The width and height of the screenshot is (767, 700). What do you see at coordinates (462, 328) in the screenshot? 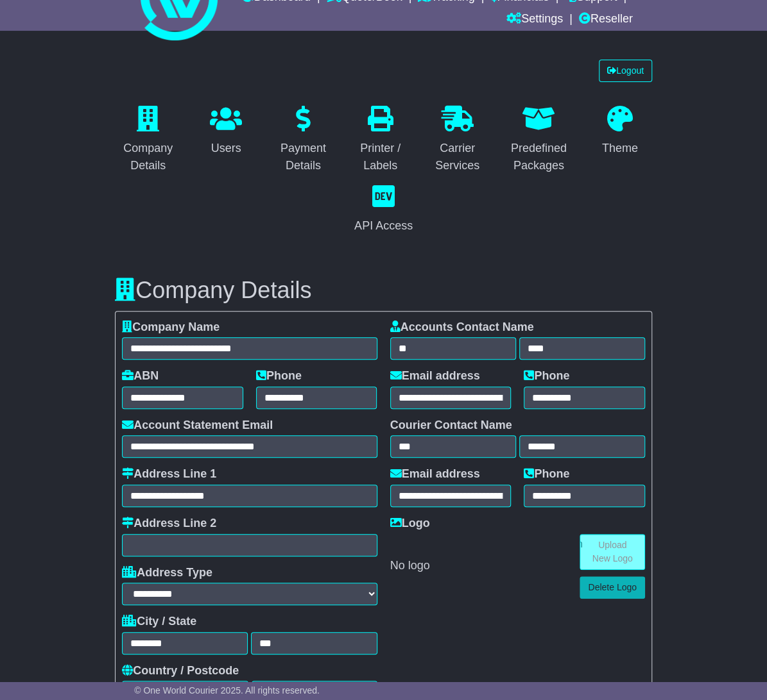
I see `label: Accounts Contact Name` at bounding box center [462, 328].